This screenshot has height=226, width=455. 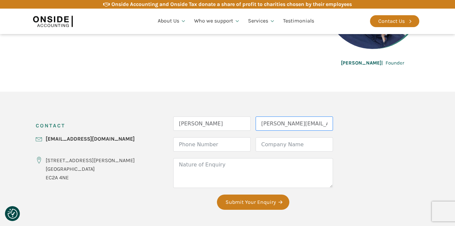 What do you see at coordinates (299, 21) in the screenshot?
I see `a: Testimonials` at bounding box center [299, 21].